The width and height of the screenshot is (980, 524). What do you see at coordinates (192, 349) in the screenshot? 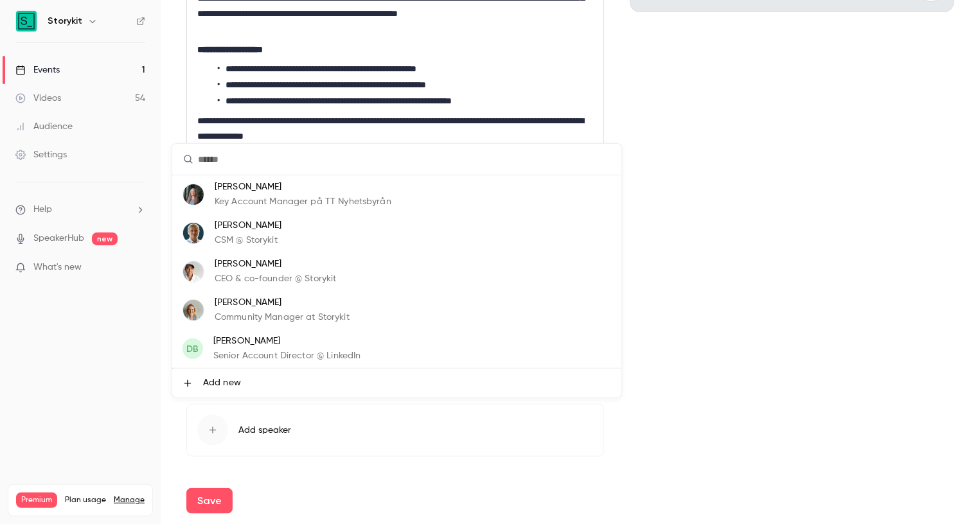
I see `span: DB` at bounding box center [192, 349].